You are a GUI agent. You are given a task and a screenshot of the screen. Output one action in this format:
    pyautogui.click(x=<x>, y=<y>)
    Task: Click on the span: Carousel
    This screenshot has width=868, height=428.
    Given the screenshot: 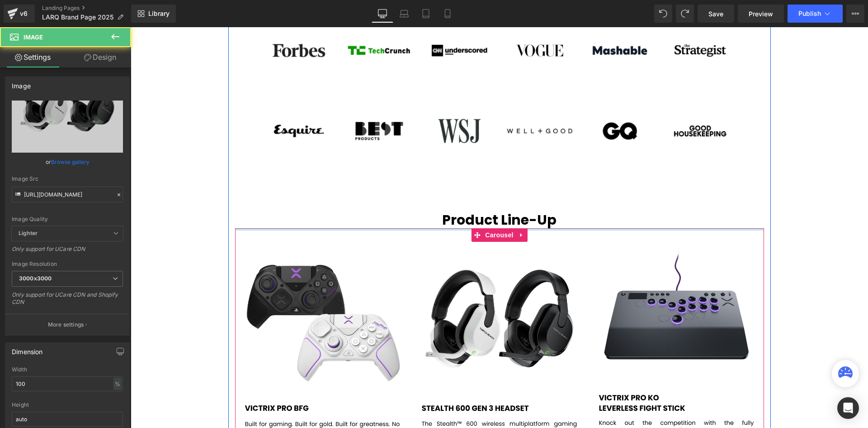 What is the action you would take?
    pyautogui.click(x=368, y=208)
    